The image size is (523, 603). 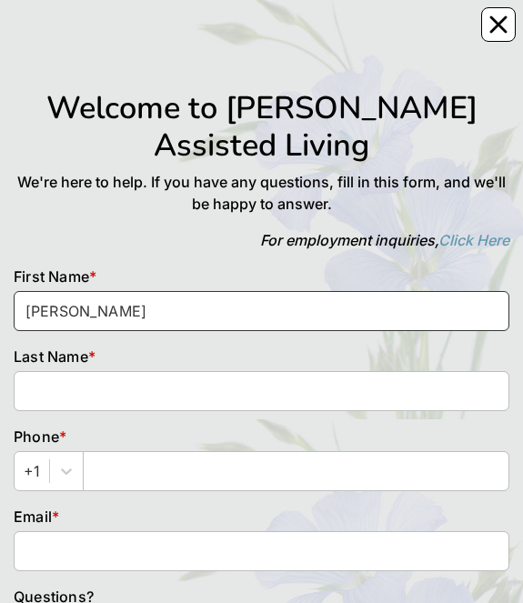 What do you see at coordinates (51, 357) in the screenshot?
I see `span: Last Name` at bounding box center [51, 357].